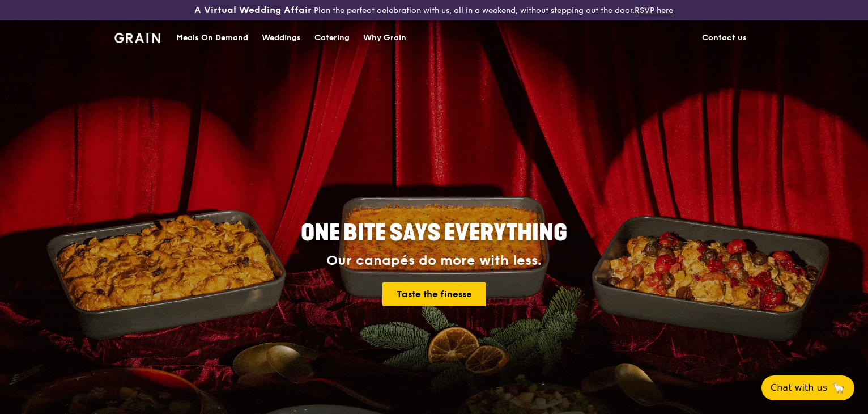 The height and width of the screenshot is (414, 868). What do you see at coordinates (332, 38) in the screenshot?
I see `a: Catering` at bounding box center [332, 38].